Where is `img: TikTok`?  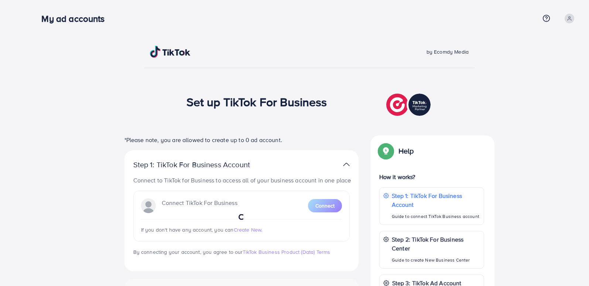 img: TikTok is located at coordinates (170, 52).